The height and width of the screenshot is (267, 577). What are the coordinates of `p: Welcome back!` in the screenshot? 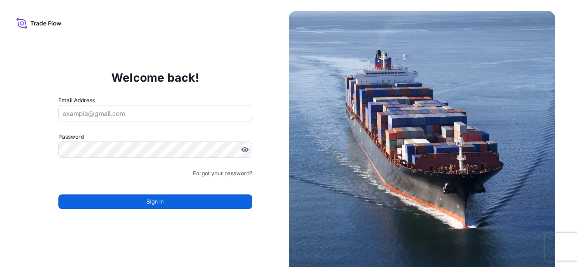 It's located at (155, 78).